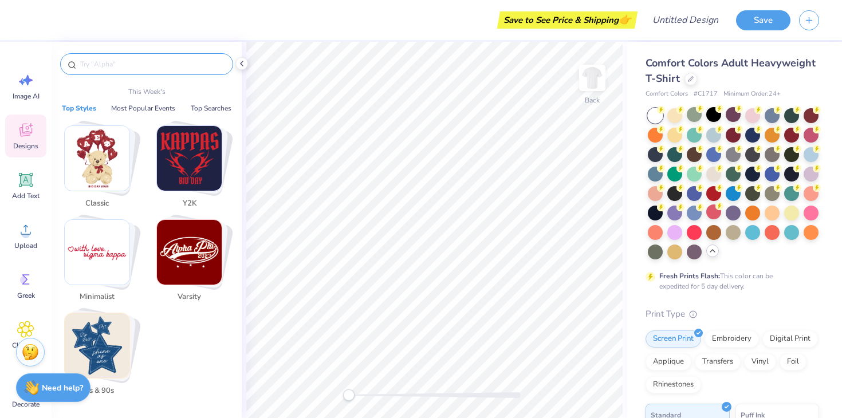 Image resolution: width=842 pixels, height=418 pixels. Describe the element at coordinates (790, 339) in the screenshot. I see `div: Digital Print` at that location.